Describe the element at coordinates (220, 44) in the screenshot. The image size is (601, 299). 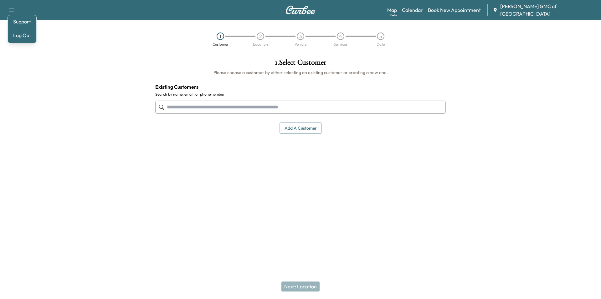
I see `div: Customer` at that location.